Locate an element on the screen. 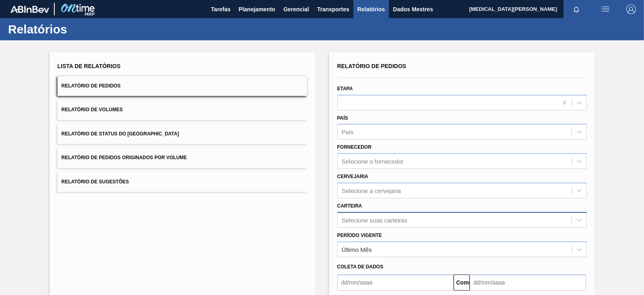  font: Relatório de Volumes is located at coordinates (92, 110).